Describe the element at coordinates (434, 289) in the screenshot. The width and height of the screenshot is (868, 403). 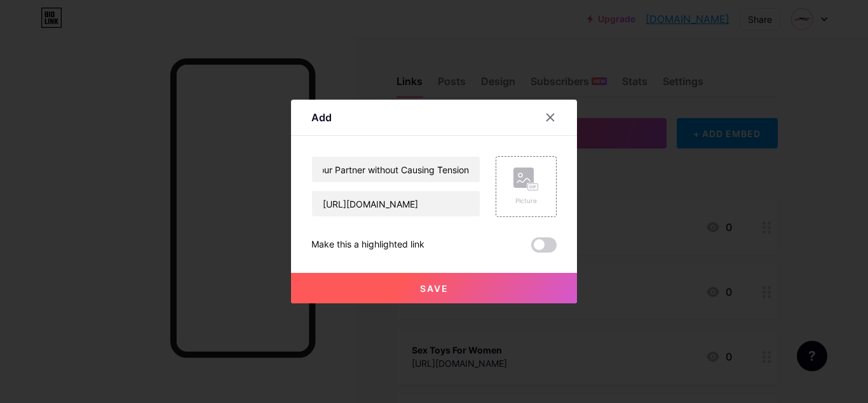
I see `button: Save` at that location.